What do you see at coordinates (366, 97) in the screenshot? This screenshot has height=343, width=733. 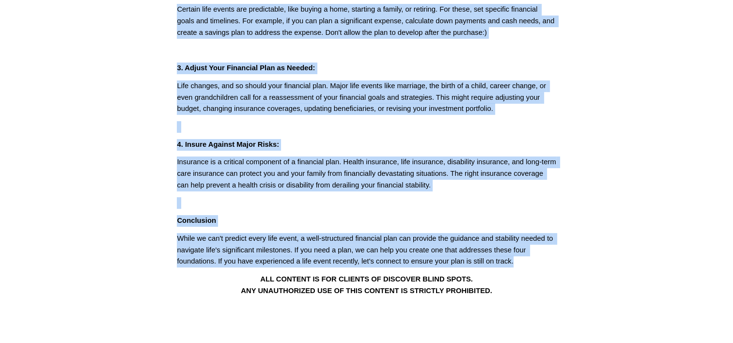 I see `p: Life changes, and so should your financial plan. Major life events like marriage, the birth of a ...` at bounding box center [366, 97].